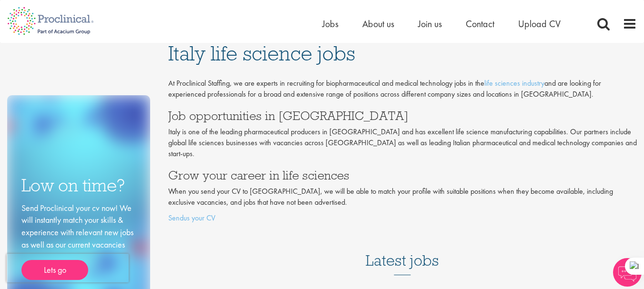 The height and width of the screenshot is (289, 644). Describe the element at coordinates (330, 24) in the screenshot. I see `span: Jobs` at that location.